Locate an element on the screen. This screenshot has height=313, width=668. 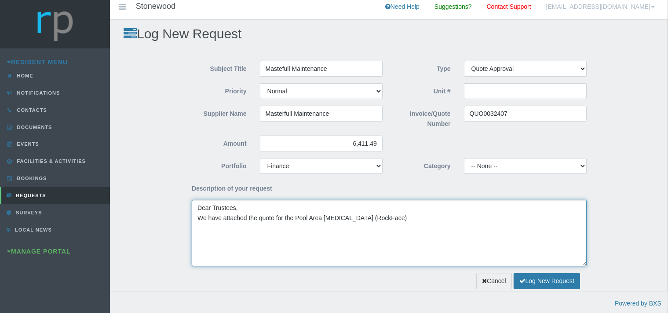
label: Category is located at coordinates (423, 164).